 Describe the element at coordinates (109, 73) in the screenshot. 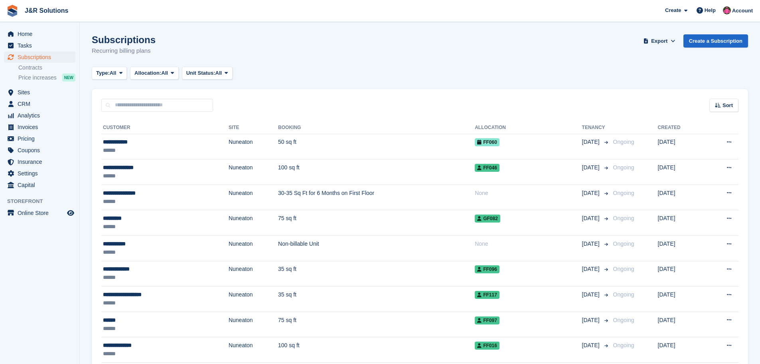

I see `button: Type: All` at that location.